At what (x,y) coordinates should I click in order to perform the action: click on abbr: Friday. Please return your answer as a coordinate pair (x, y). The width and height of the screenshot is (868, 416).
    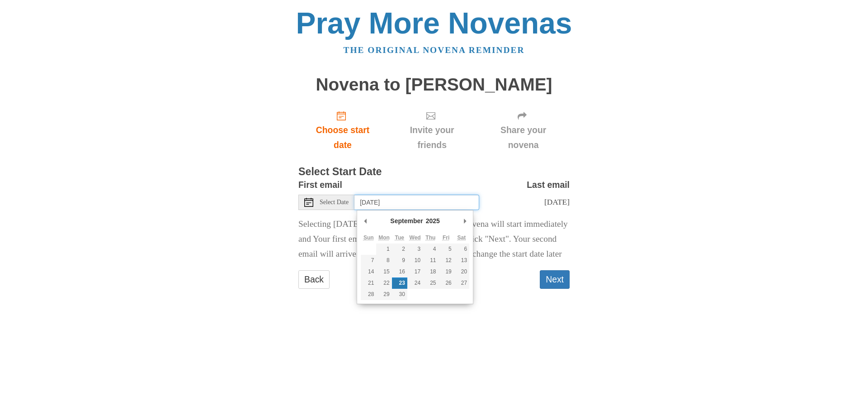
    Looking at the image, I should click on (446, 238).